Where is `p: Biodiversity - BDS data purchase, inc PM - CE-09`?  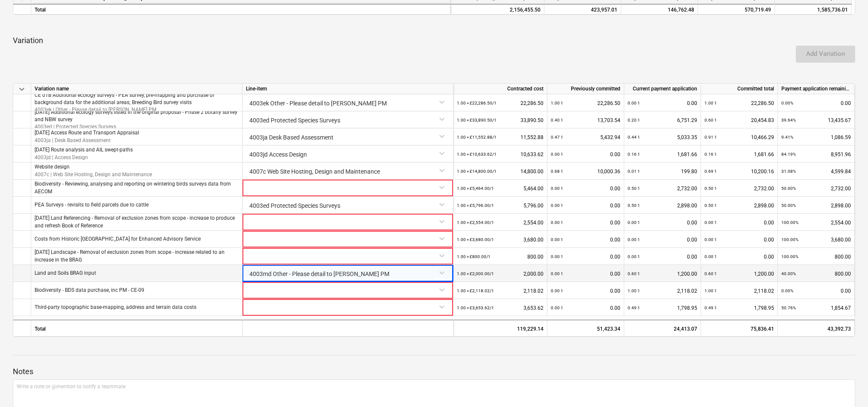 p: Biodiversity - BDS data purchase, inc PM - CE-09 is located at coordinates (89, 290).